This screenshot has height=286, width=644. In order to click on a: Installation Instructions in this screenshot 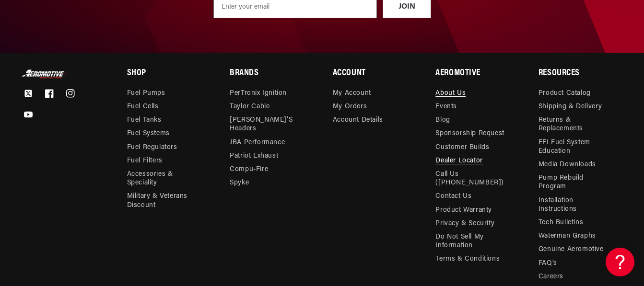, I will do `click(576, 205)`.